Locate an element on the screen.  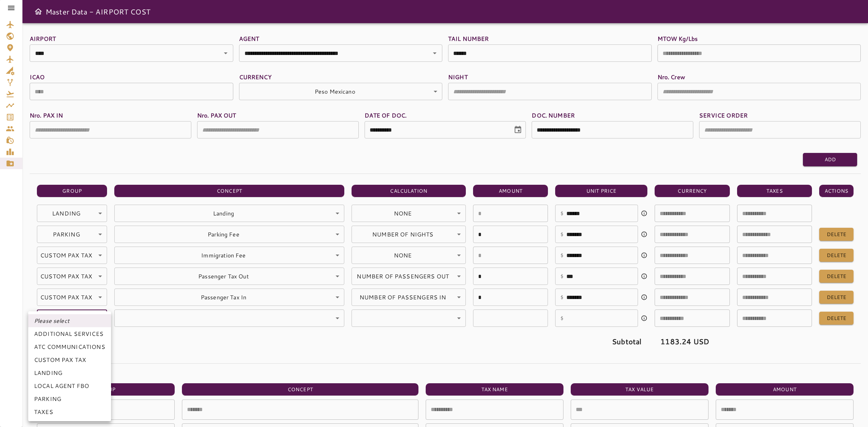
li: CUSTOM PAX TAX is located at coordinates (69, 360).